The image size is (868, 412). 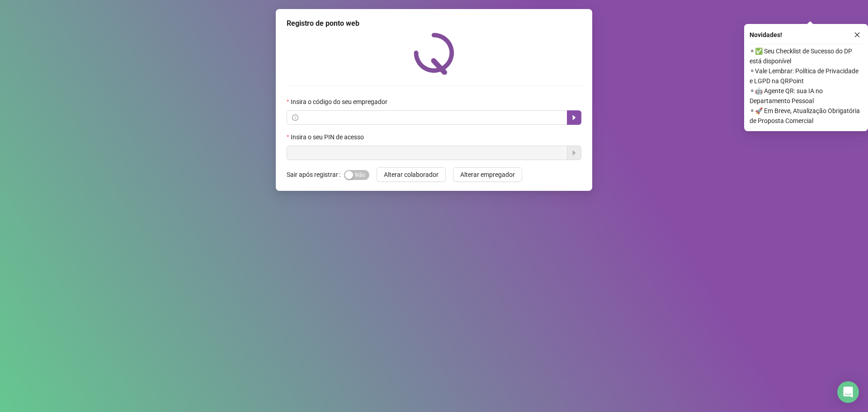 I want to click on label: Insira o seu PIN de acesso, so click(x=329, y=137).